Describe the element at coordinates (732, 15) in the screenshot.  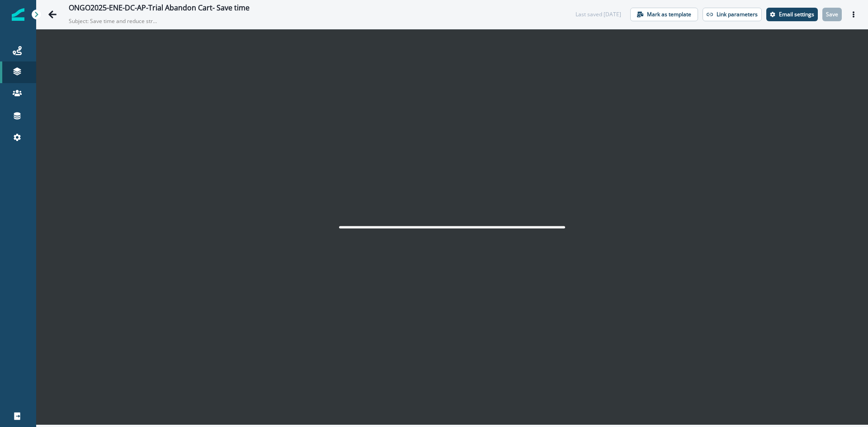
I see `button: Link parameters` at that location.